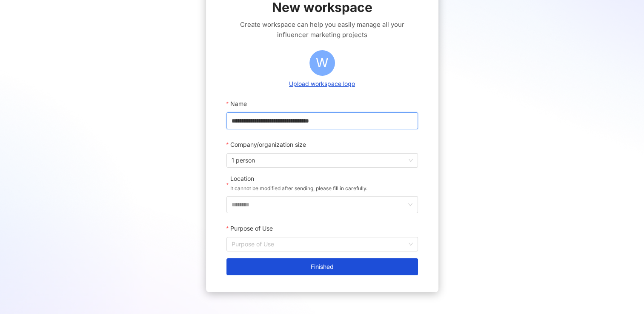  Describe the element at coordinates (252, 229) in the screenshot. I see `label: Purpose of Use` at that location.